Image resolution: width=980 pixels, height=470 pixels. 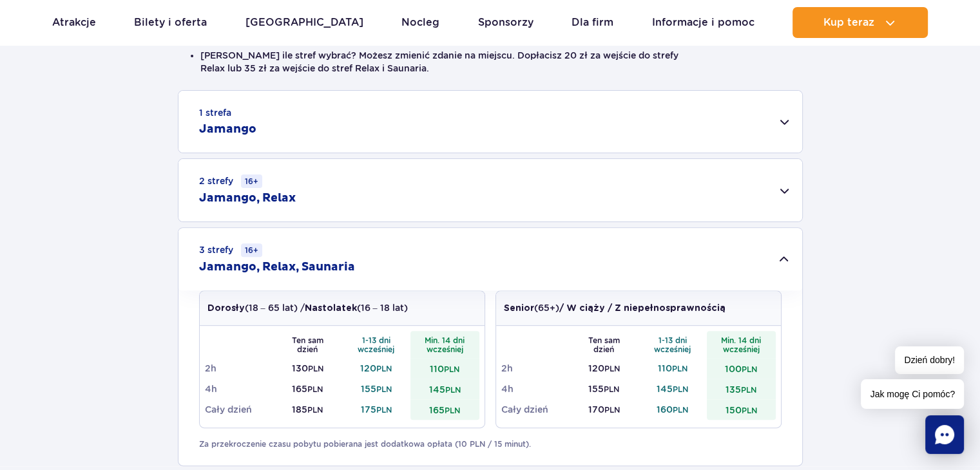 I want to click on h2: Jamango, so click(x=228, y=129).